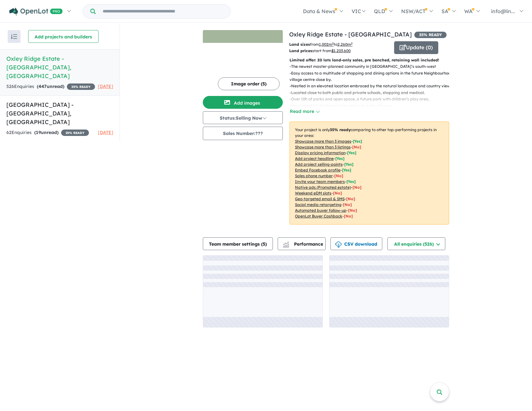  What do you see at coordinates (340, 130) in the screenshot?
I see `b: 35 % ready` at bounding box center [340, 130].